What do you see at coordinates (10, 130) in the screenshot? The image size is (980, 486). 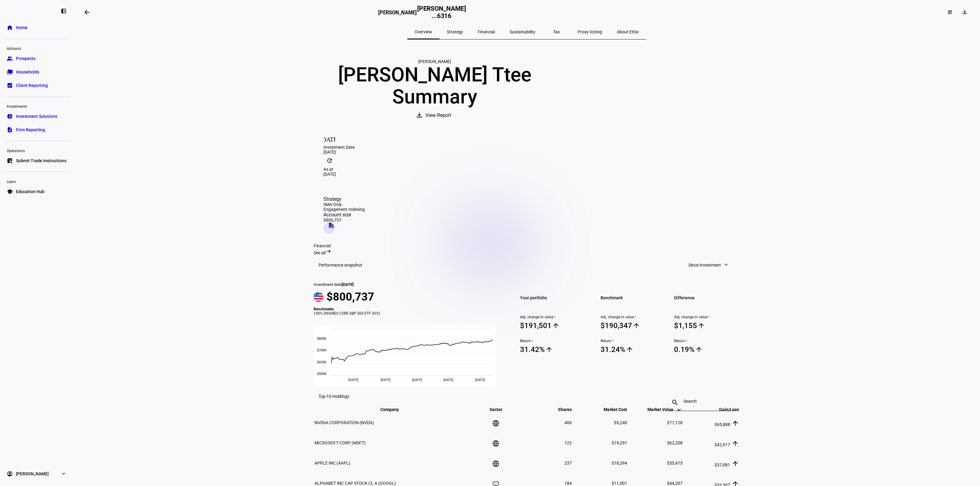 I see `eth-mat-symbol: description` at bounding box center [10, 130].